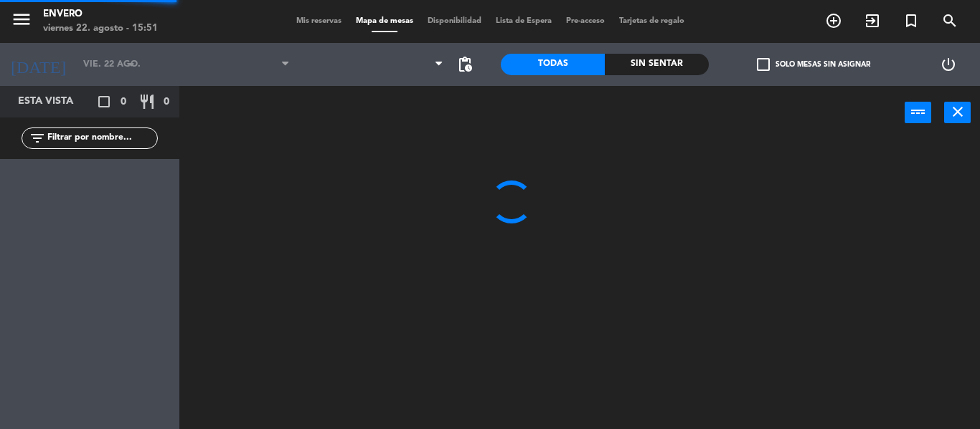 The image size is (980, 429). I want to click on button: menu, so click(22, 22).